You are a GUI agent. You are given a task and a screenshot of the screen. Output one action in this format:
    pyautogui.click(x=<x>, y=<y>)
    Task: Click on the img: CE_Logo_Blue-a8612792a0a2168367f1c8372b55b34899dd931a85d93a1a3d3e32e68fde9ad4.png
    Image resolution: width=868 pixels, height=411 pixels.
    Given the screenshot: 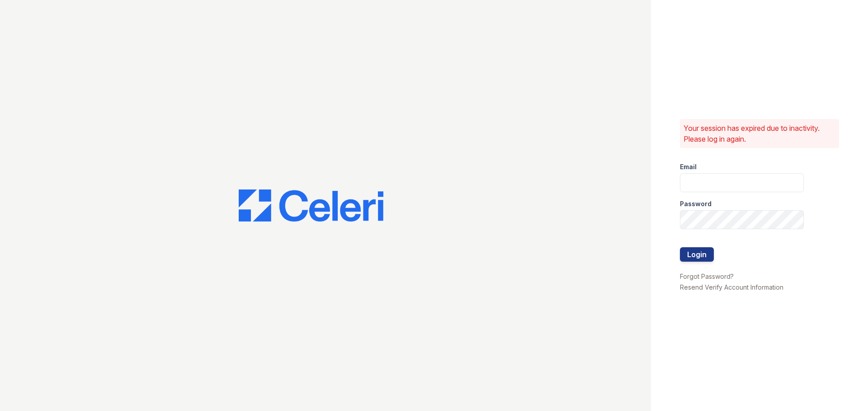 What is the action you would take?
    pyautogui.click(x=311, y=206)
    